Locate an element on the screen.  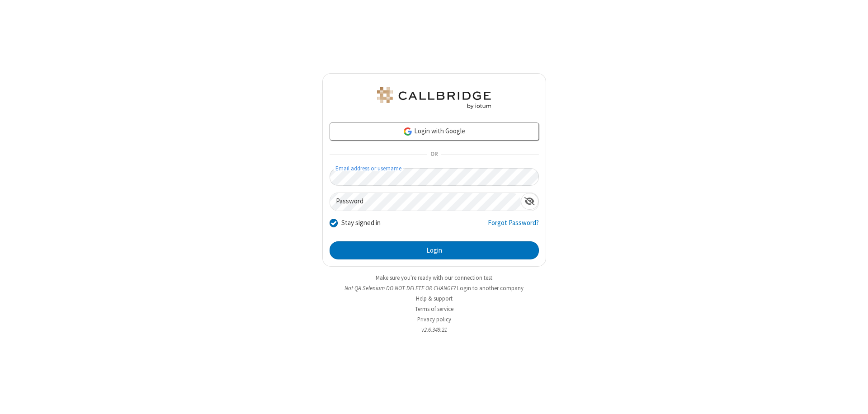
img: google-icon.png is located at coordinates (408, 132).